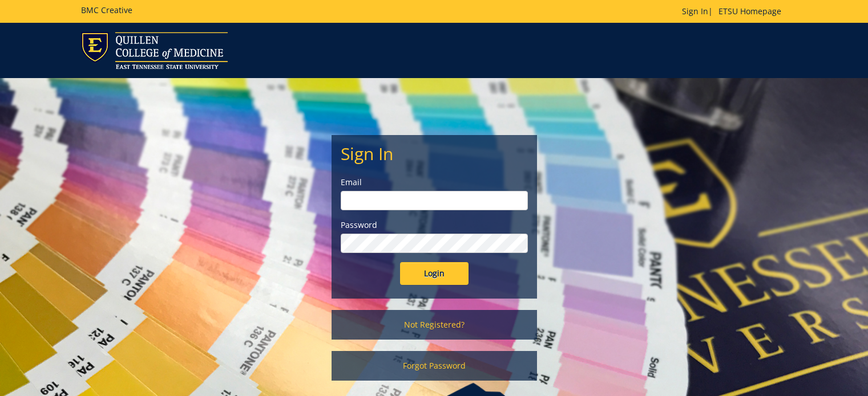 This screenshot has width=868, height=396. I want to click on a: Forgot Password, so click(434, 366).